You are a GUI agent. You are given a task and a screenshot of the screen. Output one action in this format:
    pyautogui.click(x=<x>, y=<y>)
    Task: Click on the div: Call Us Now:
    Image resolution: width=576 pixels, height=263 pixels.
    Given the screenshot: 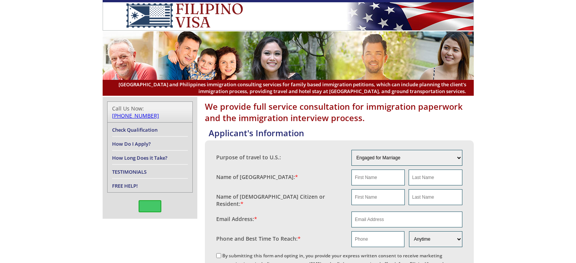 What is the action you would take?
    pyautogui.click(x=150, y=112)
    